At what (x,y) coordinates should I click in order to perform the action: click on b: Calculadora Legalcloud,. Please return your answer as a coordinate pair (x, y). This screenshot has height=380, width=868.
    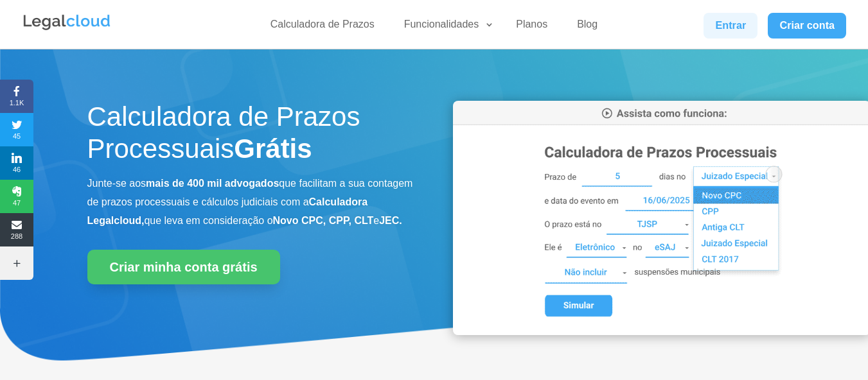
    Looking at the image, I should click on (227, 212).